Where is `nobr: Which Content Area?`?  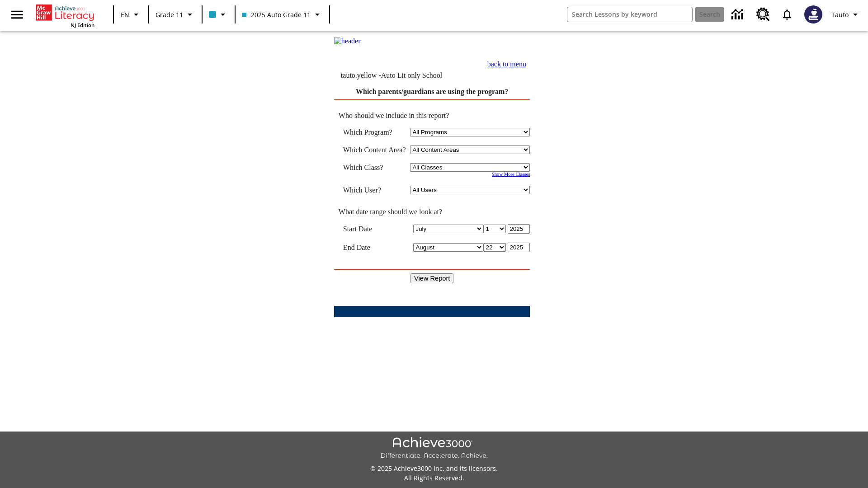 nobr: Which Content Area? is located at coordinates (375, 149).